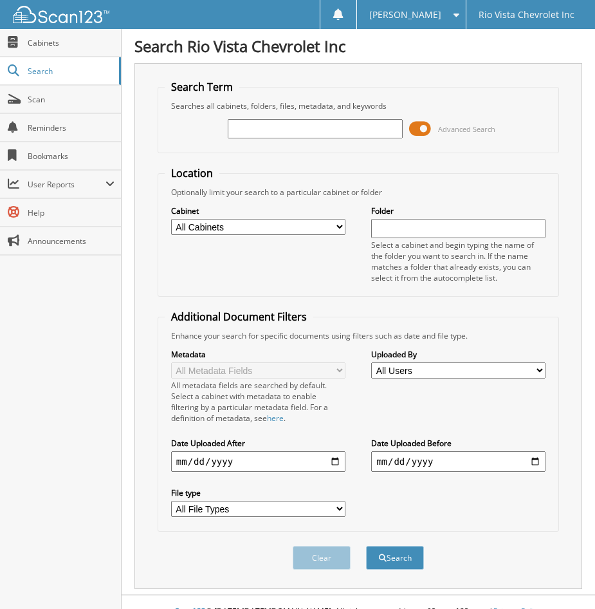 The image size is (595, 609). What do you see at coordinates (526, 15) in the screenshot?
I see `span: Rio Vista Chevrolet Inc` at bounding box center [526, 15].